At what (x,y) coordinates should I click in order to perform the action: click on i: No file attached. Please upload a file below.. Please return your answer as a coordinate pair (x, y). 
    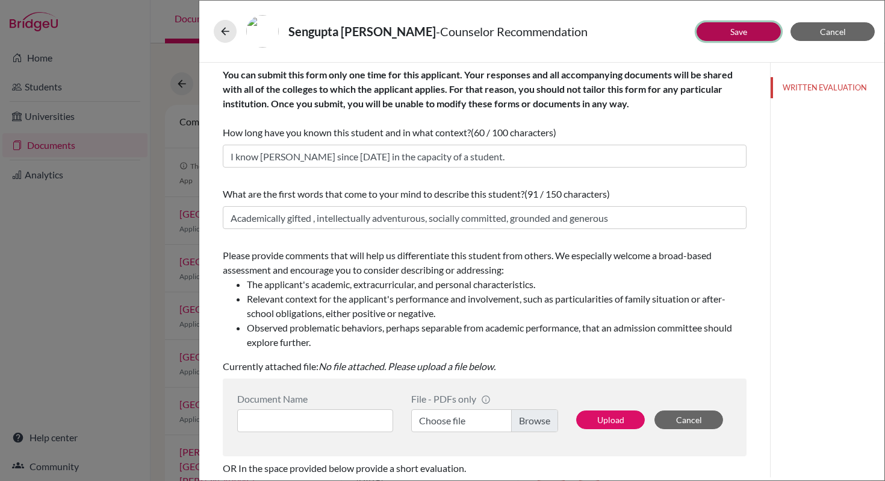
    Looking at the image, I should click on (407, 366).